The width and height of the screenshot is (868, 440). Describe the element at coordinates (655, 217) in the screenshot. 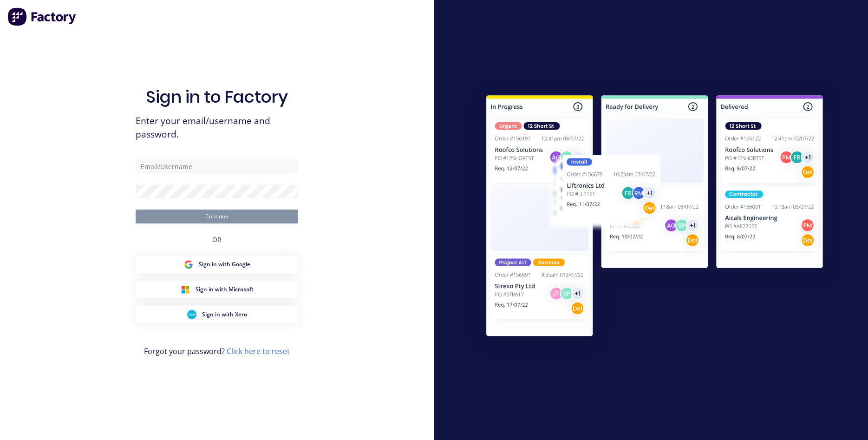

I see `img: Sign in` at that location.